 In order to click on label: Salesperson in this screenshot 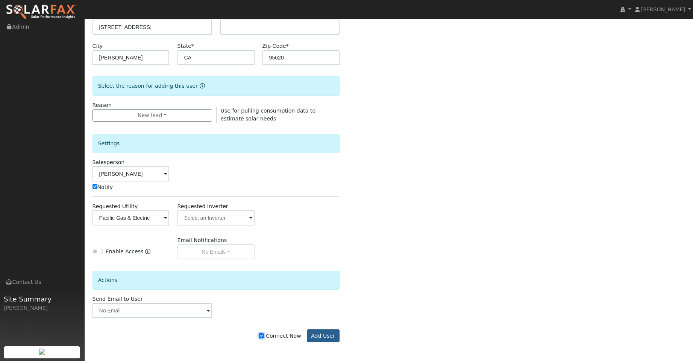, I will do `click(109, 162)`.